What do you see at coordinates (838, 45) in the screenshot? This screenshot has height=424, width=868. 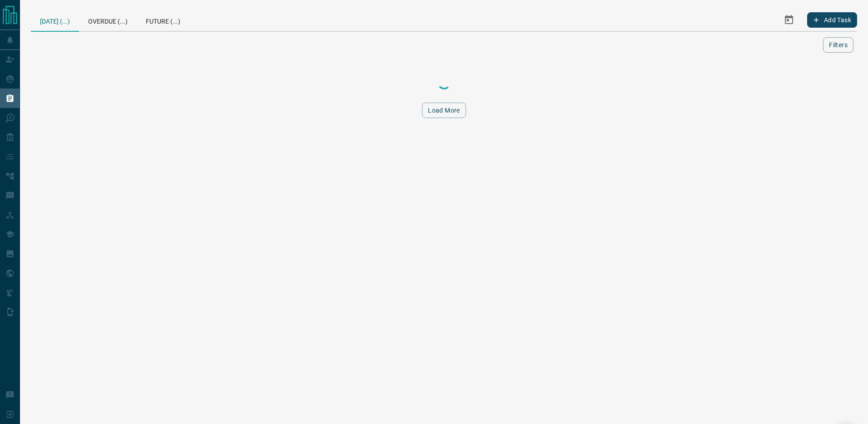 I see `button: Filters` at bounding box center [838, 45].